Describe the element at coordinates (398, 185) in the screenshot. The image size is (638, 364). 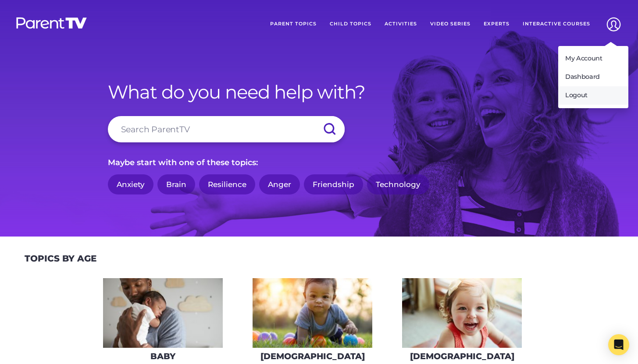
I see `a: Technology` at that location.